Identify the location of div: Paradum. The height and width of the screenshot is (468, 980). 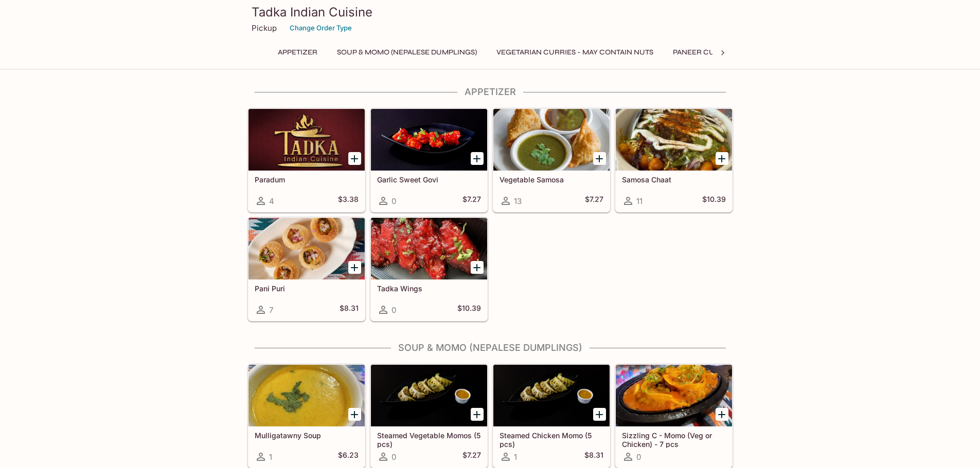
(307, 140).